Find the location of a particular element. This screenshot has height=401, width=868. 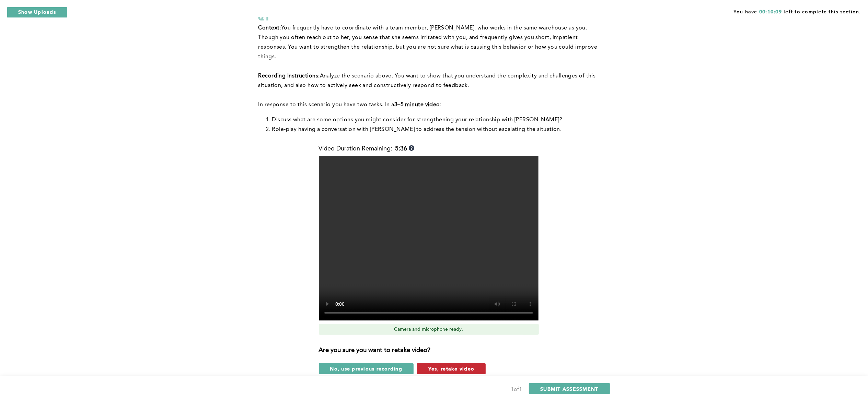

span: 00:10:09 is located at coordinates (771, 12).